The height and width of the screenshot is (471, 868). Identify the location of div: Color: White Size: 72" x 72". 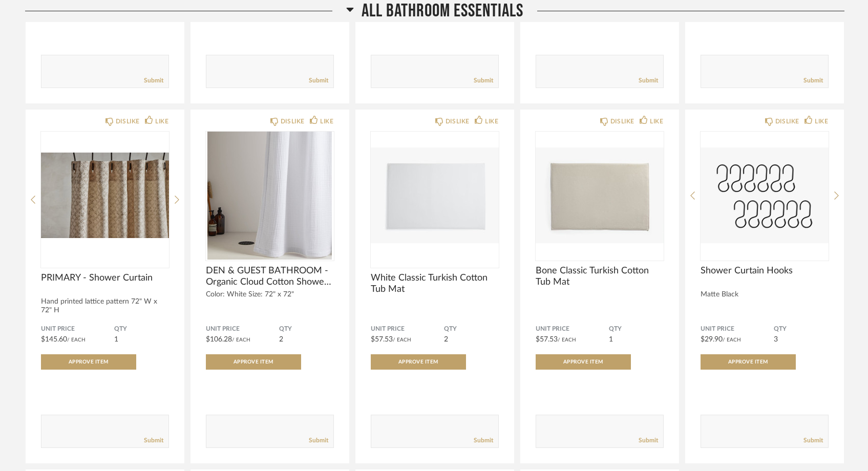
(270, 294).